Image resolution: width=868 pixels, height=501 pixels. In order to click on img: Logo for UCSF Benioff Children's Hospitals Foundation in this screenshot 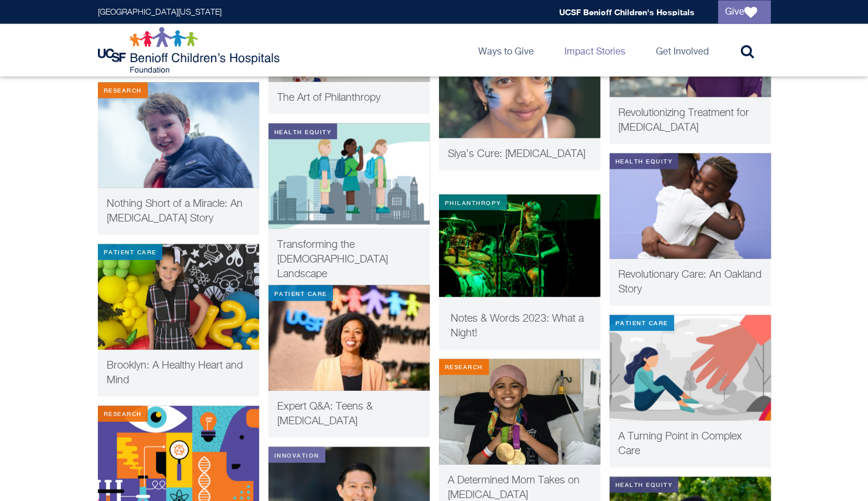, I will do `click(190, 50)`.